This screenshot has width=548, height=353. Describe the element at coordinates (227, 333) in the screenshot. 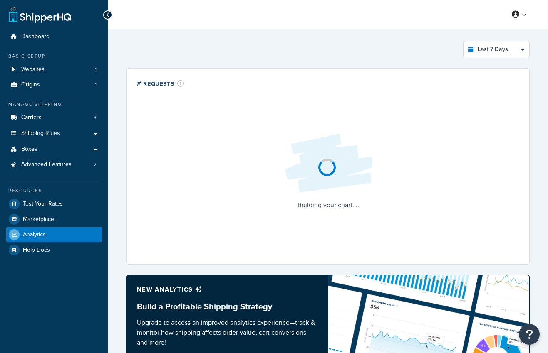

I see `p: Upgrade to access an improved analytics experience—track & monitor how shipping affects order val...` at that location.